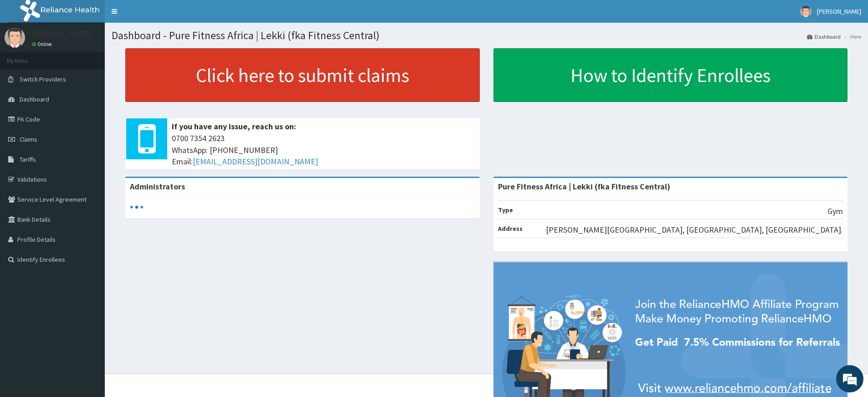 The height and width of the screenshot is (397, 868). What do you see at coordinates (584, 186) in the screenshot?
I see `strong: Pure Fitness Africa | Lekki (fka Fitness Central)` at bounding box center [584, 186].